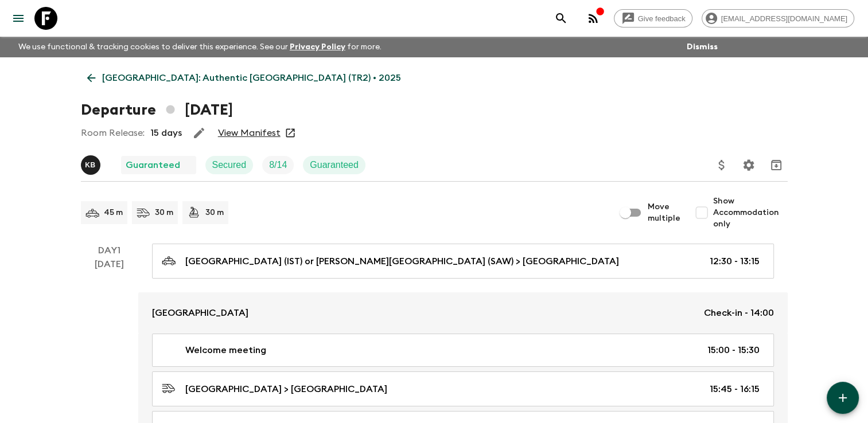 The width and height of the screenshot is (868, 423). What do you see at coordinates (113, 213) in the screenshot?
I see `p: 45 m` at bounding box center [113, 213].